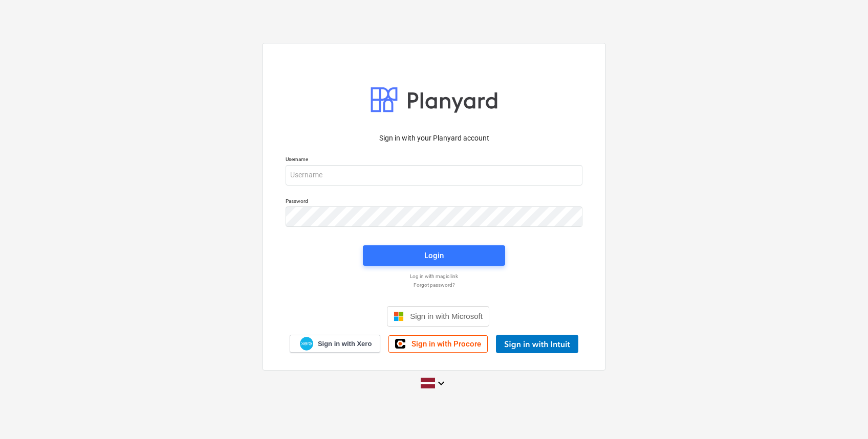 The width and height of the screenshot is (868, 439). Describe the element at coordinates (438, 344) in the screenshot. I see `a: Sign in with Procore` at that location.